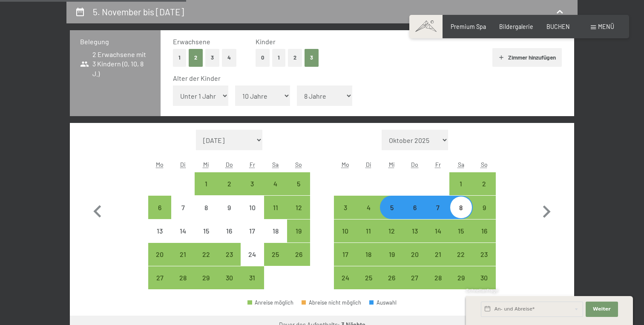 This screenshot has height=325, width=644. What do you see at coordinates (252, 285) in the screenshot?
I see `div: 31` at bounding box center [252, 285].